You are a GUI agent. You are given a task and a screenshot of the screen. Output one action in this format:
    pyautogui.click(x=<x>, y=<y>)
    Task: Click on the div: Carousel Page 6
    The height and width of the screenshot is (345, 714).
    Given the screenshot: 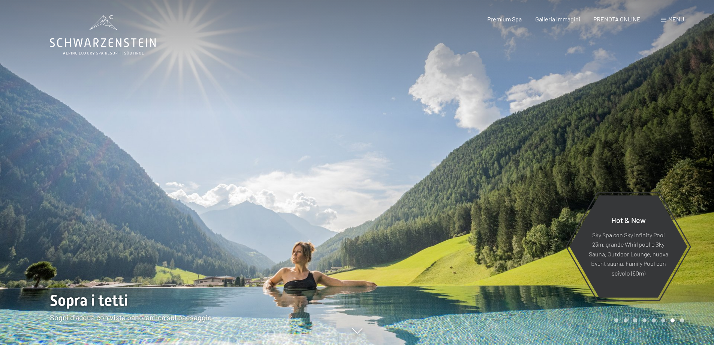 What is the action you would take?
    pyautogui.click(x=663, y=320)
    